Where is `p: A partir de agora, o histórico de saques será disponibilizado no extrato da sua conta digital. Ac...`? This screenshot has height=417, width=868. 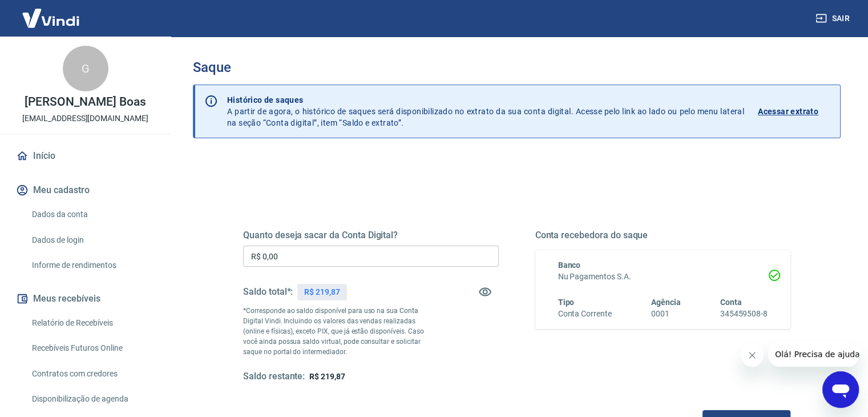
p: A partir de agora, o histórico de saques será disponibilizado no extrato da sua conta digital. Ac... is located at coordinates (485, 111).